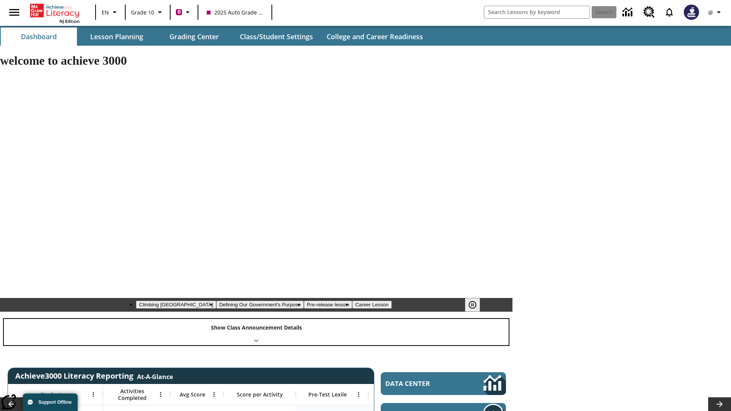 This screenshot has width=731, height=411. What do you see at coordinates (50, 402) in the screenshot?
I see `button: Support Offline` at bounding box center [50, 402].